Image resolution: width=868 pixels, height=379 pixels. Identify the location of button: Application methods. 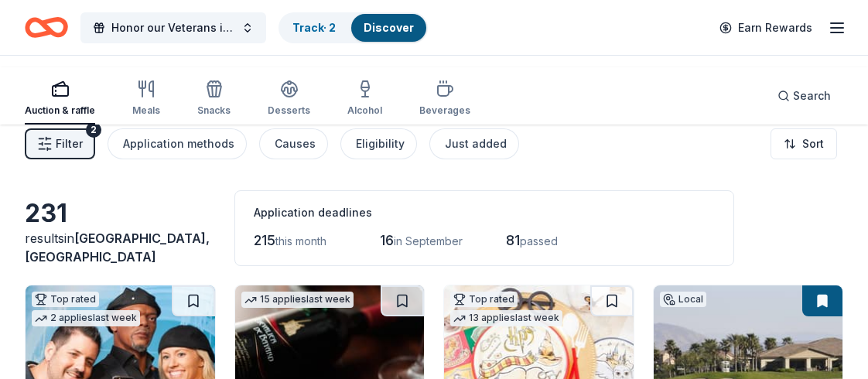
(177, 144).